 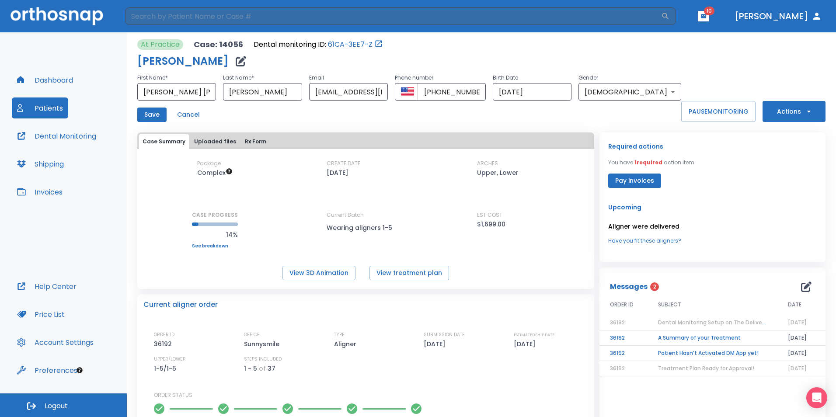 I want to click on p: ESTIMATED SHIP DATE, so click(x=534, y=335).